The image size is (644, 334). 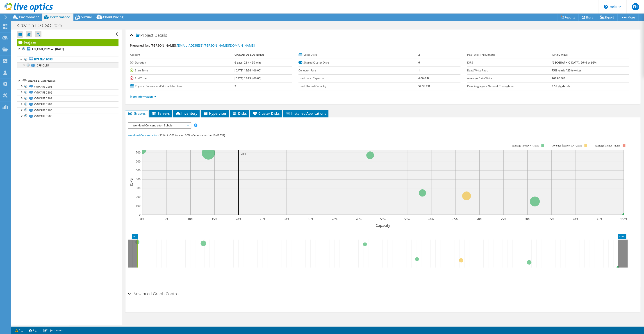 What do you see at coordinates (43, 66) in the screenshot?
I see `span: CRP-CLTR` at bounding box center [43, 66].